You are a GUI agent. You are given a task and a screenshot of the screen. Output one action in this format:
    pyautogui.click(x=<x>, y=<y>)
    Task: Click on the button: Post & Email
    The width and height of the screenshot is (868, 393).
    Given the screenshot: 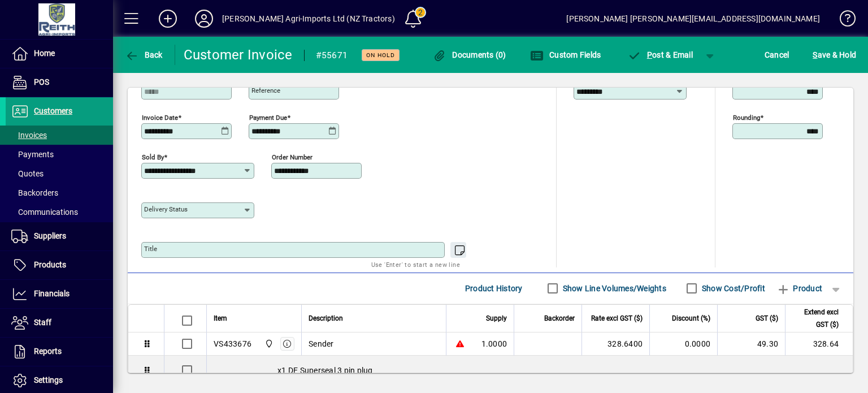 What is the action you would take?
    pyautogui.click(x=660, y=55)
    